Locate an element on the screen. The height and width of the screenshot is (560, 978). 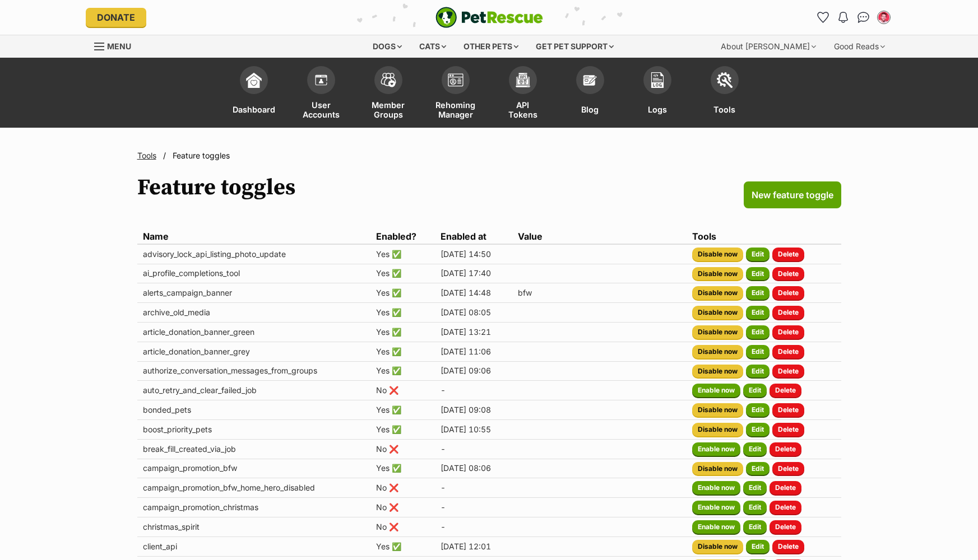
div: Cats is located at coordinates (432, 46).